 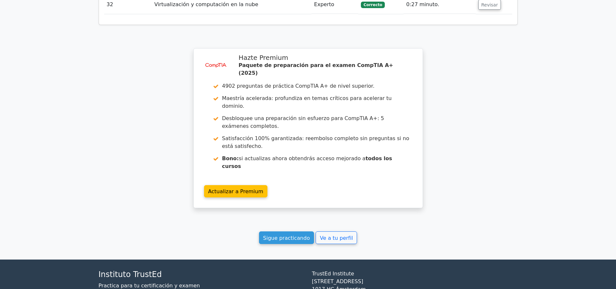 What do you see at coordinates (287, 237) in the screenshot?
I see `font: Sigue practicando` at bounding box center [287, 237].